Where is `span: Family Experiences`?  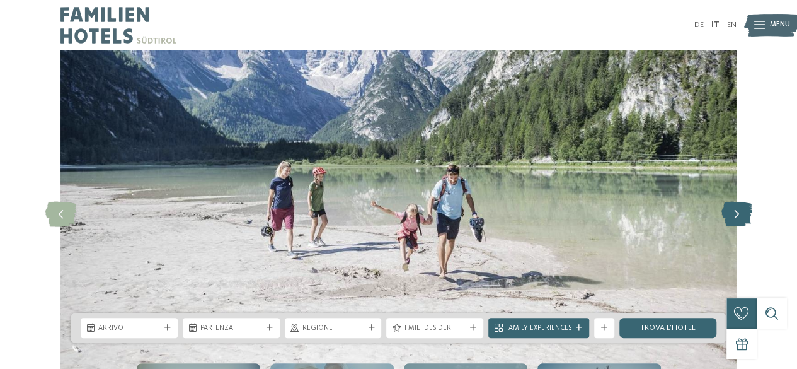 span: Family Experiences is located at coordinates (539, 328).